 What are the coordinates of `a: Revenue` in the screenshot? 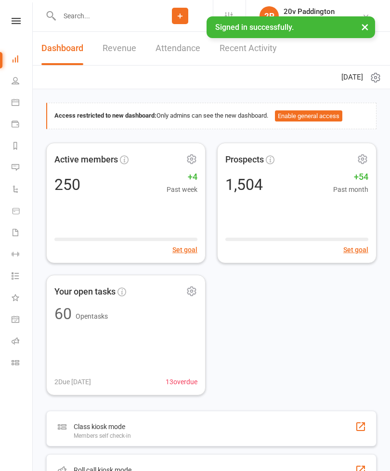 It's located at (120, 48).